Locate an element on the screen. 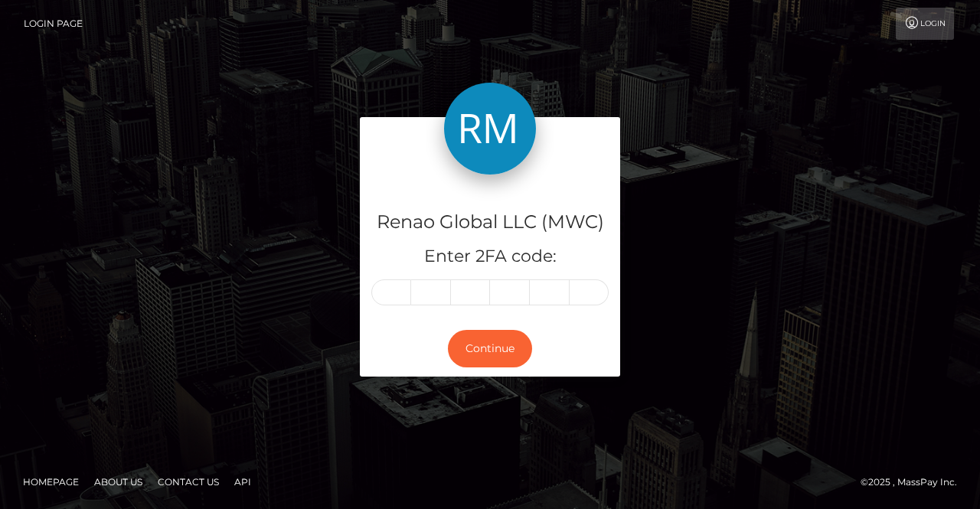 The image size is (980, 509). h5: Enter 2FA code: is located at coordinates (490, 257).